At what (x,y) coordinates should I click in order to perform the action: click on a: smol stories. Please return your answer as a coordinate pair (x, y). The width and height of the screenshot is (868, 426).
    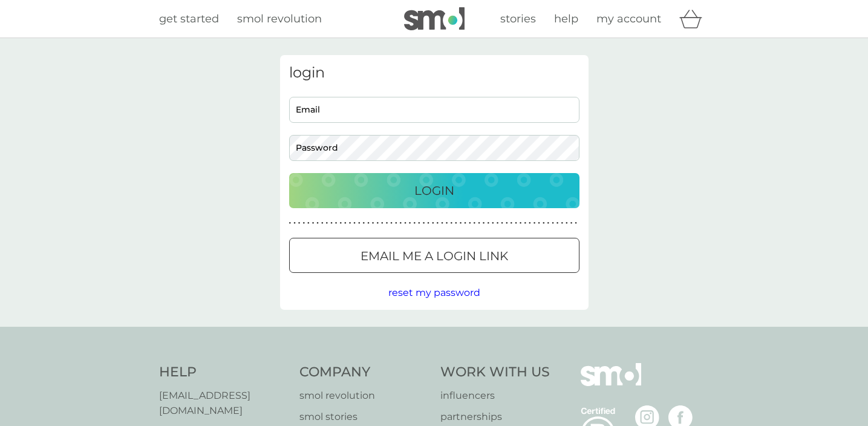
    Looking at the image, I should click on (364, 417).